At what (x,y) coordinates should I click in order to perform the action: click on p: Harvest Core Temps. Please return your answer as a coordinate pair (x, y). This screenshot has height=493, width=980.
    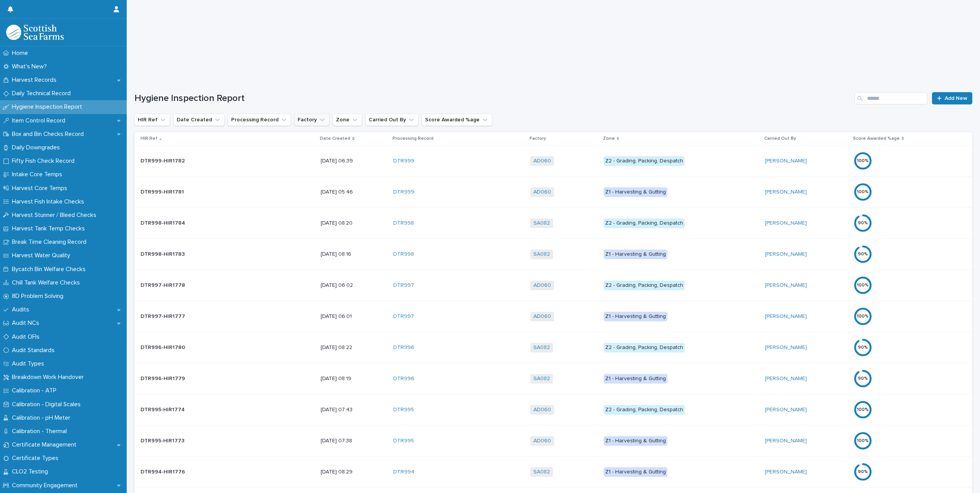
    Looking at the image, I should click on (41, 188).